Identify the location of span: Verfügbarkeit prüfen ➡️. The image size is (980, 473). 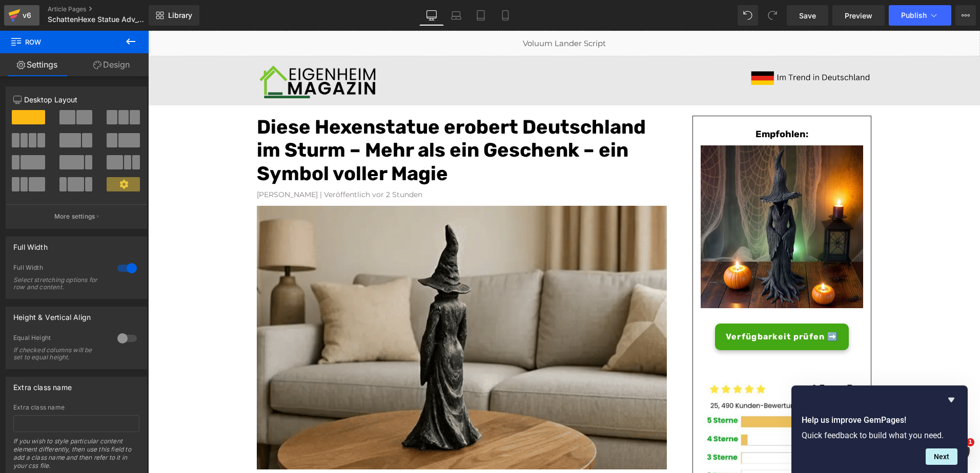
(634, 307).